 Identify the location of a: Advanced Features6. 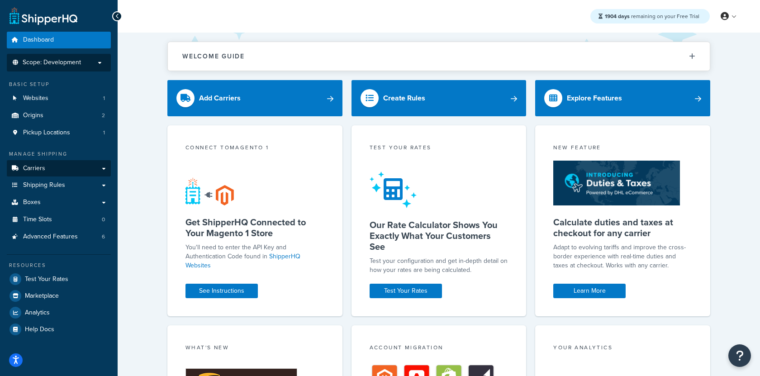
(59, 237).